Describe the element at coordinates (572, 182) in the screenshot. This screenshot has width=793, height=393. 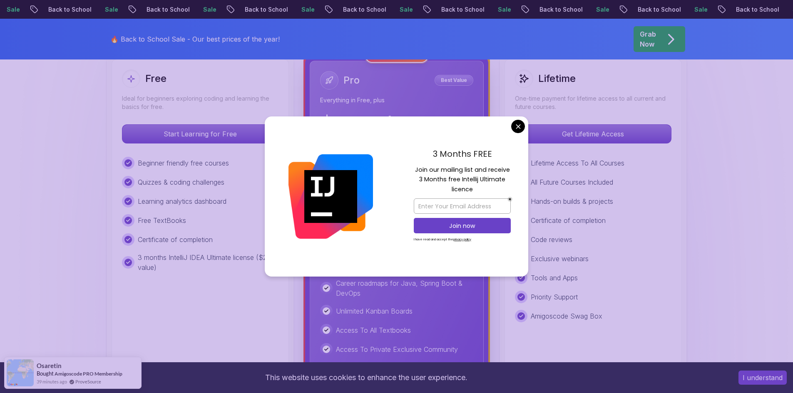
I see `p: All Future Courses Included` at that location.